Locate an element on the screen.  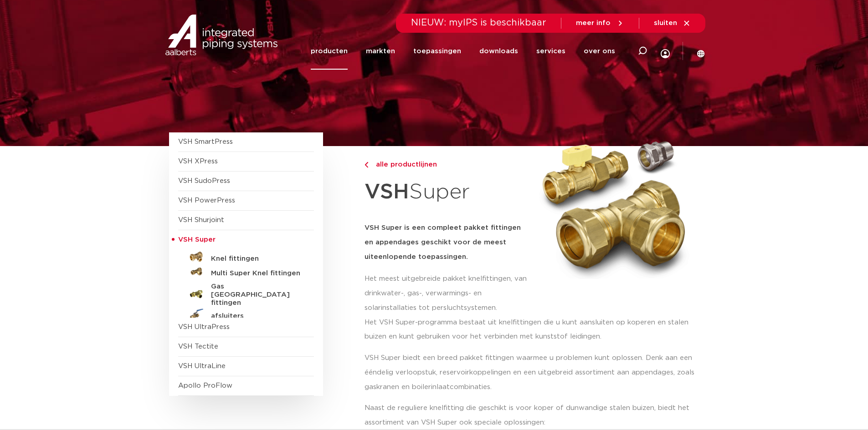
div: my IPS is located at coordinates (665, 51).